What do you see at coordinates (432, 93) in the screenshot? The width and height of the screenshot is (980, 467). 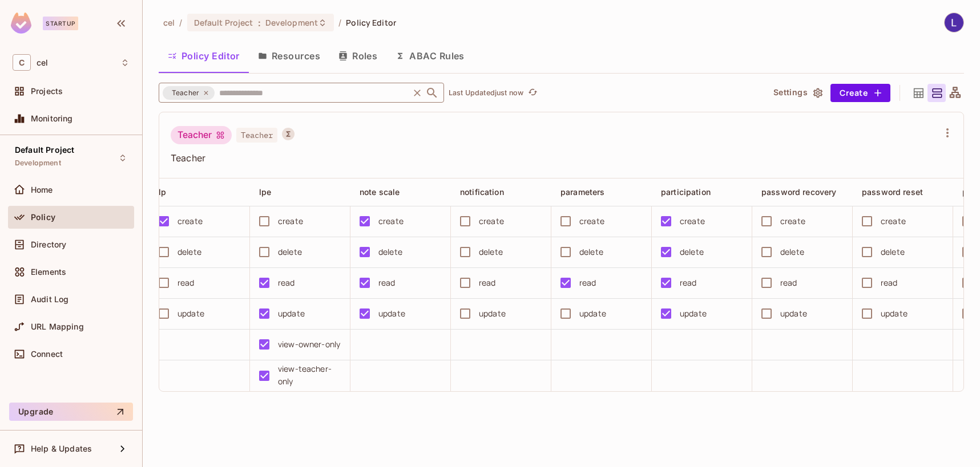 I see `button: Open` at bounding box center [432, 93].